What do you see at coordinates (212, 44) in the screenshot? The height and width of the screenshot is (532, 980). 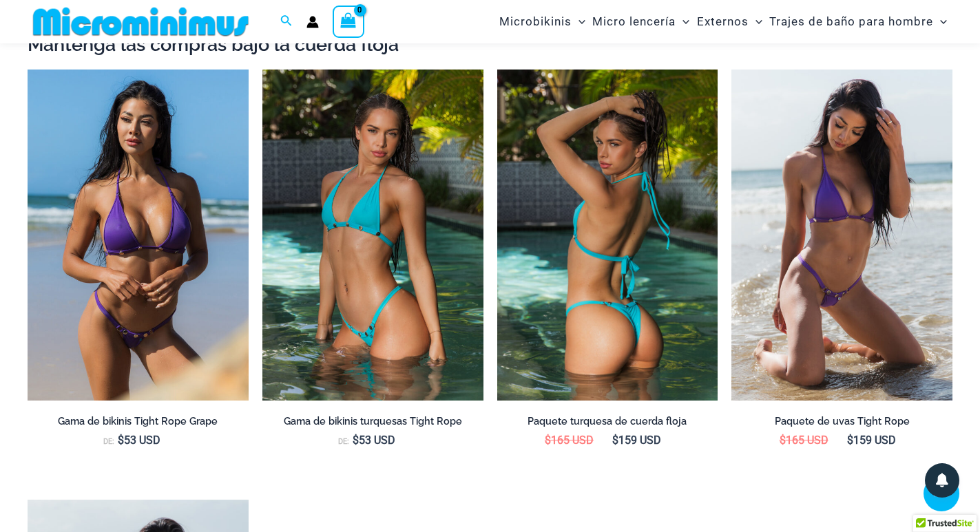 I see `font: Mantenga las compras bajo la cuerda floja` at bounding box center [212, 44].